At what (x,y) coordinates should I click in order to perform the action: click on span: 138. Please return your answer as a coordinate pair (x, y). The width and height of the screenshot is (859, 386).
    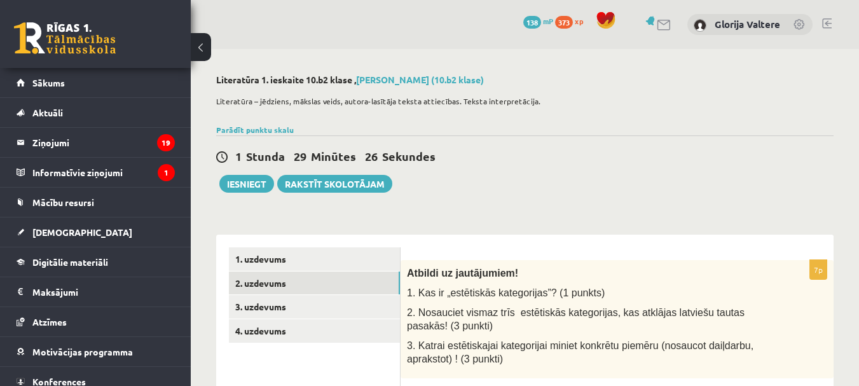
    Looking at the image, I should click on (532, 22).